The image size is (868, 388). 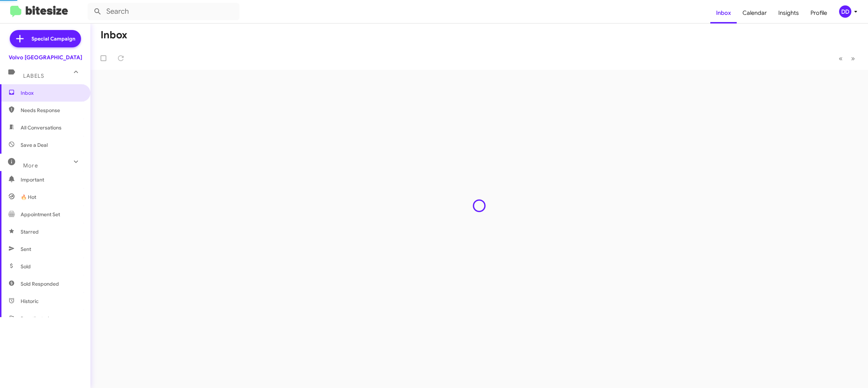 What do you see at coordinates (51, 179) in the screenshot?
I see `span: Important` at bounding box center [51, 179].